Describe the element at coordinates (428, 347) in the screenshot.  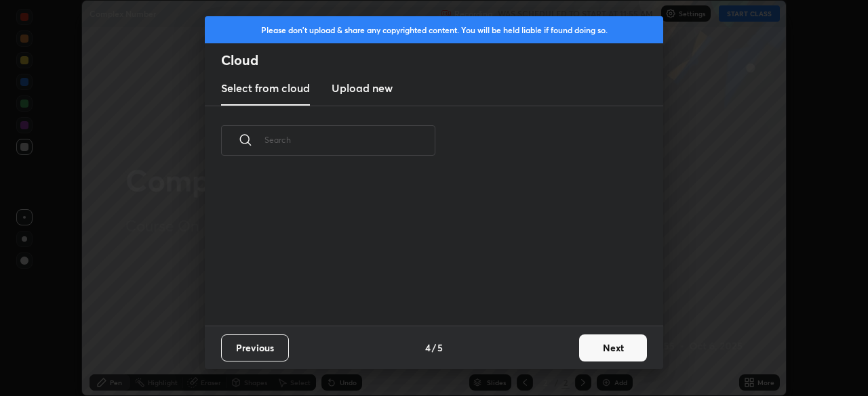
I see `h4: 4` at that location.